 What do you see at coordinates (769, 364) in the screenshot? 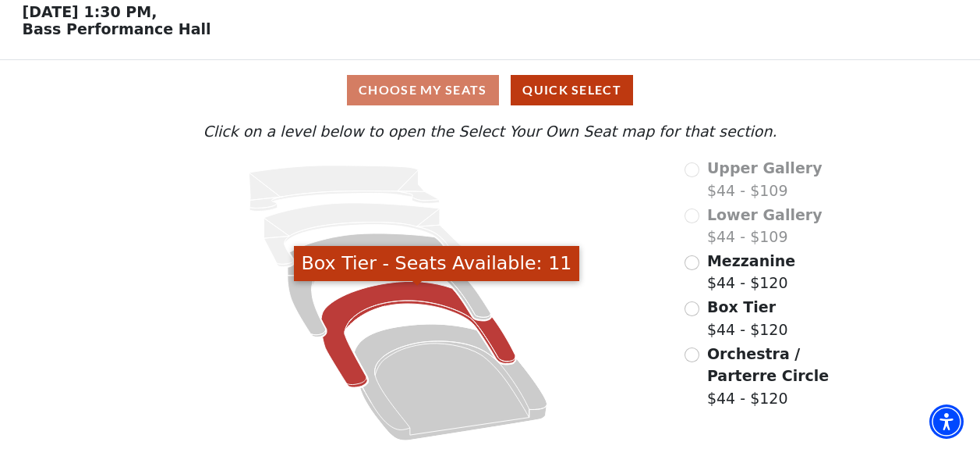
I see `span: Orchestra / Parterre Circle` at bounding box center [769, 364].